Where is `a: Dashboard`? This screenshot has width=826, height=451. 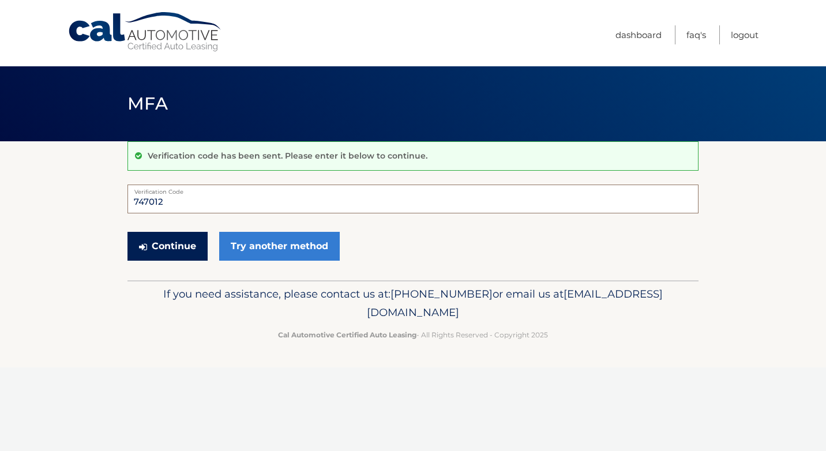
a: Dashboard is located at coordinates (639, 35).